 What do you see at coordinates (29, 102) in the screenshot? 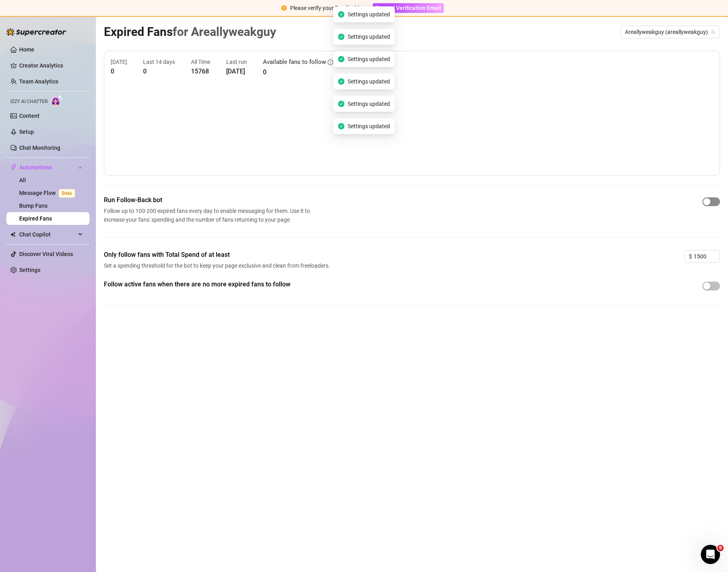
I see `span: Izzy AI Chatter` at bounding box center [29, 102].